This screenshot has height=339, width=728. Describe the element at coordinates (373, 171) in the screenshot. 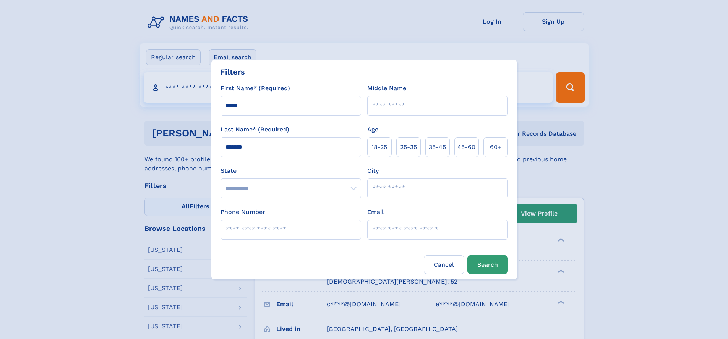

I see `label: City` at that location.